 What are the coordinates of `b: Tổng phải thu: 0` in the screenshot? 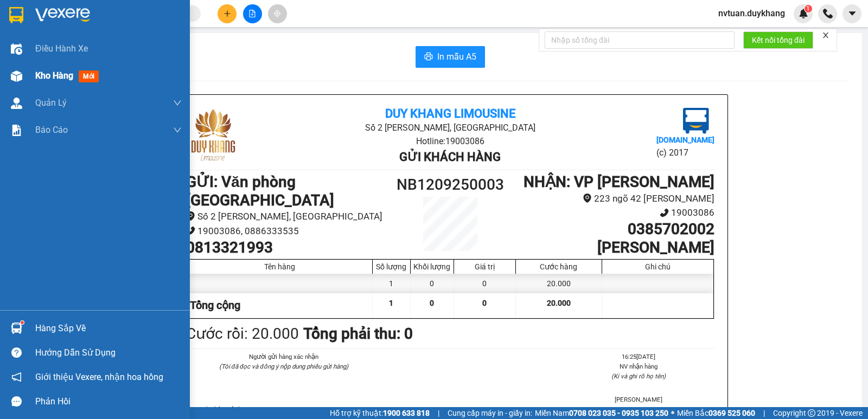 It's located at (358, 334).